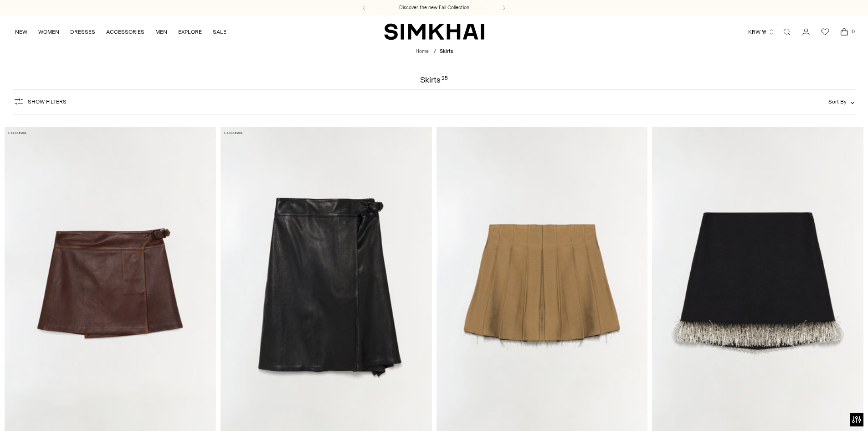 This screenshot has width=868, height=431. What do you see at coordinates (838, 102) in the screenshot?
I see `span: Sort By` at bounding box center [838, 102].